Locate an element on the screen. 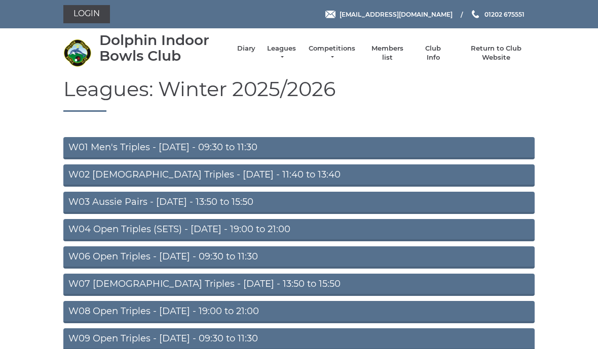 This screenshot has width=598, height=349. img: Phone us is located at coordinates (475, 14).